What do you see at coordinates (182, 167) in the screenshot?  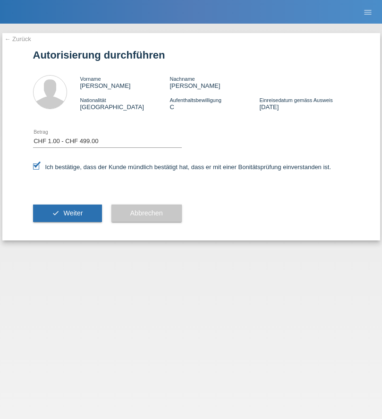 I see `label: Ich bestätige, dass der Kunde mündlich bestätigt hat, dass er mit einer Bonitätsprüfung einversta...` at bounding box center [182, 167].